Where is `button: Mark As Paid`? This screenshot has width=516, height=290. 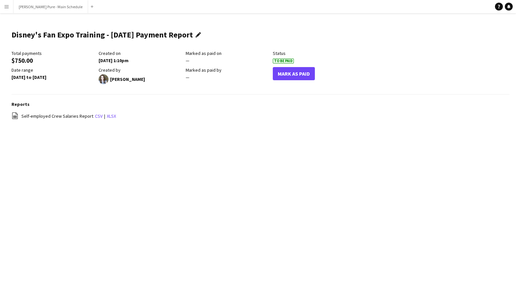
button: Mark As Paid is located at coordinates (294, 74).